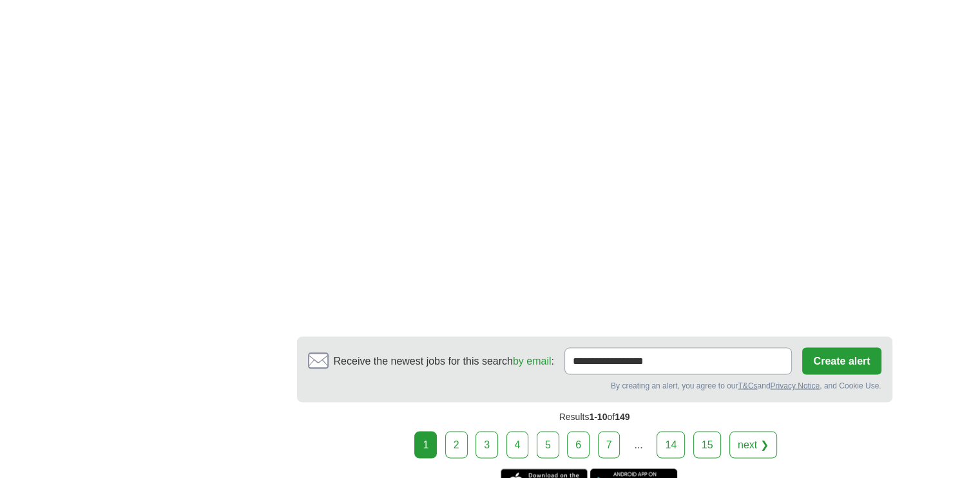 The height and width of the screenshot is (478, 980). Describe the element at coordinates (547, 445) in the screenshot. I see `a: 5` at that location.